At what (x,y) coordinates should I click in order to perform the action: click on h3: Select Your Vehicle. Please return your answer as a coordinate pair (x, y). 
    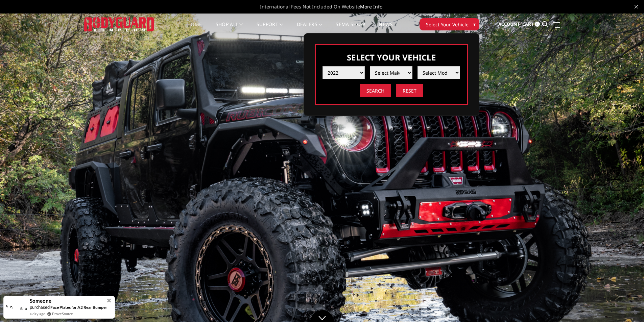
    Looking at the image, I should click on (391, 57).